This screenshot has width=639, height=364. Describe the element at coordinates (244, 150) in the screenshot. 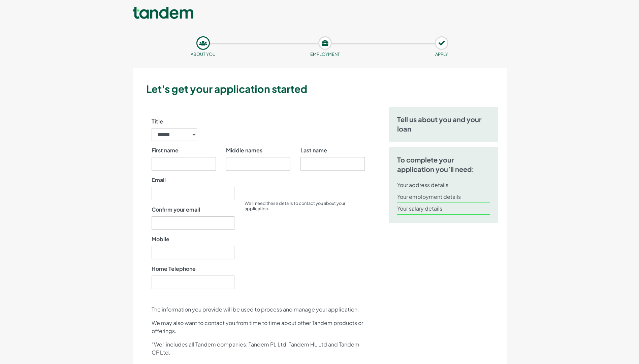

I see `label: Middle names` at that location.